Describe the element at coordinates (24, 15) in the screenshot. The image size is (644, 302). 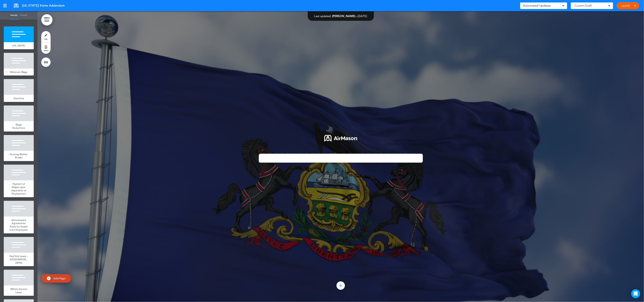
I see `a: Theme` at that location.